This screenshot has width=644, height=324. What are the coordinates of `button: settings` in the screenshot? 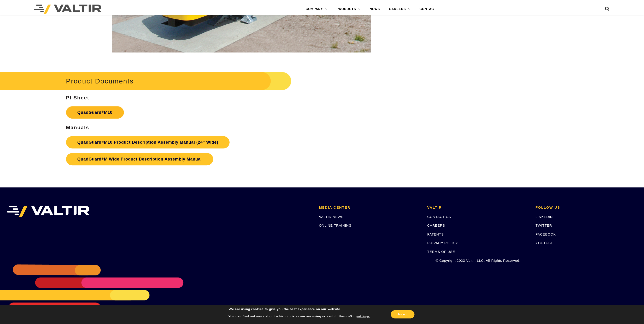 It's located at (363, 316).